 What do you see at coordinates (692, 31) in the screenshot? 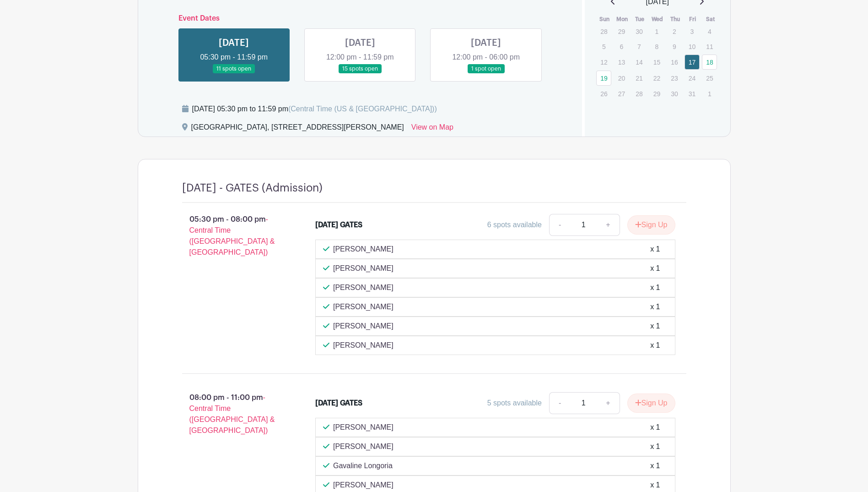
I see `p: 3` at bounding box center [692, 31].